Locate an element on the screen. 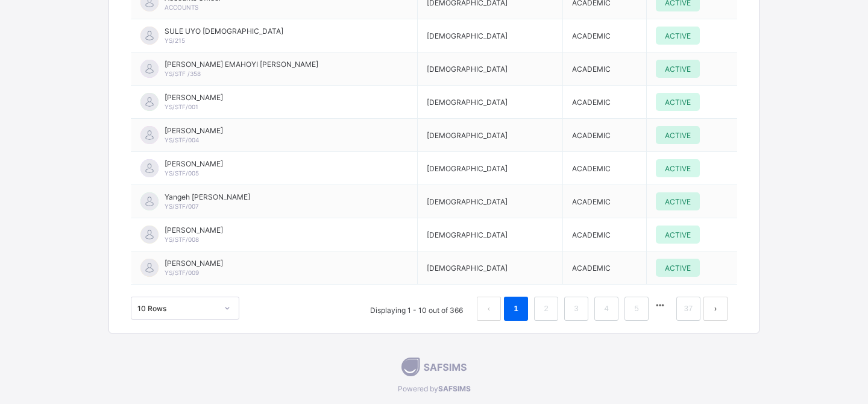 The image size is (868, 404). span: accounts is located at coordinates (182, 8).